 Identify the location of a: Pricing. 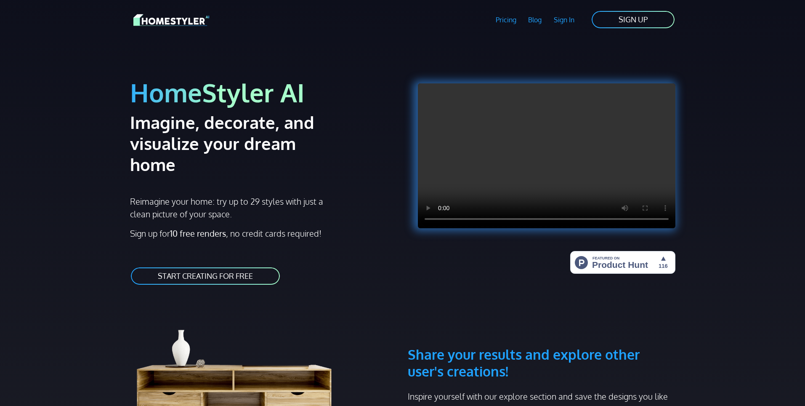
(506, 20).